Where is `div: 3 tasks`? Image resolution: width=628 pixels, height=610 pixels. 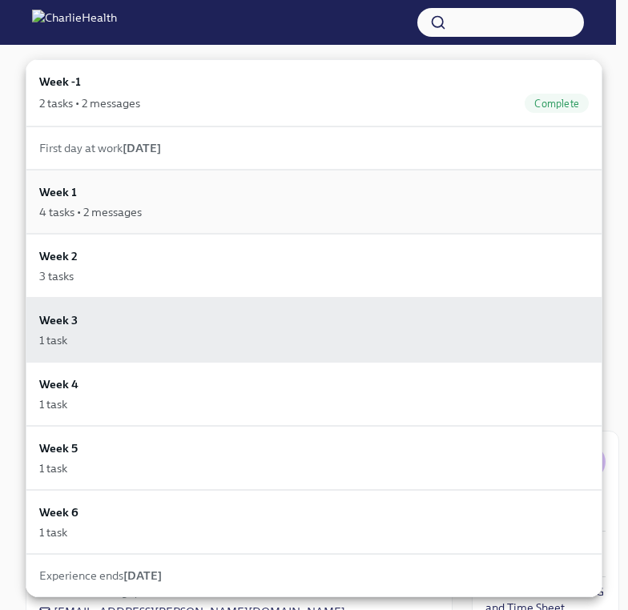 div: 3 tasks is located at coordinates (56, 276).